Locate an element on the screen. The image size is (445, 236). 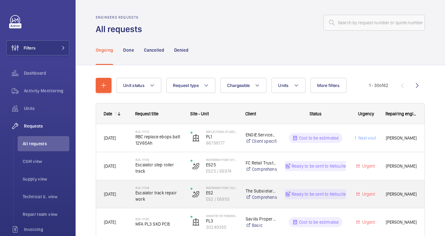
span: Unit status is located at coordinates (134, 85).